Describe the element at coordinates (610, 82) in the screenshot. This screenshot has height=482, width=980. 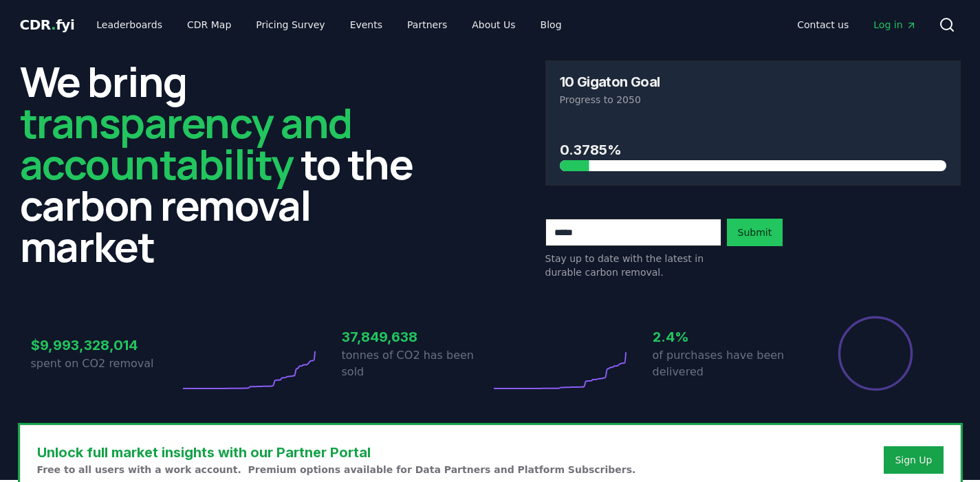
I see `h3: 10 Gigaton Goal` at that location.